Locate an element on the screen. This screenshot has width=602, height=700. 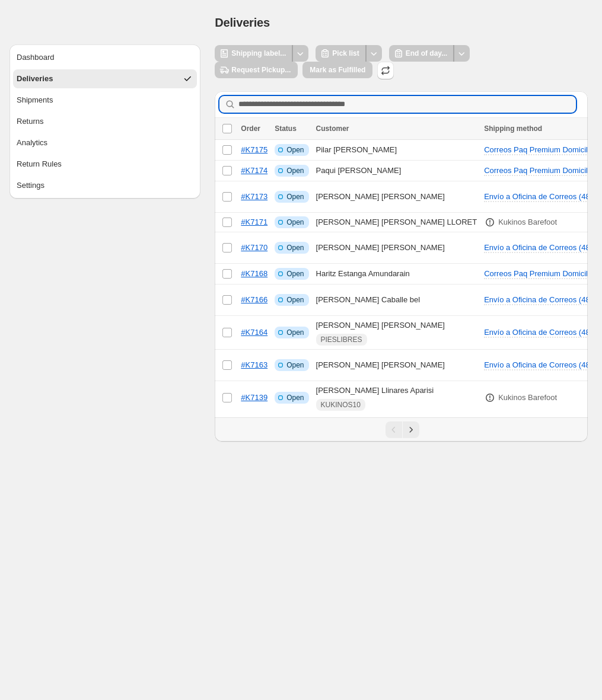
a: #K7168 is located at coordinates (254, 273).